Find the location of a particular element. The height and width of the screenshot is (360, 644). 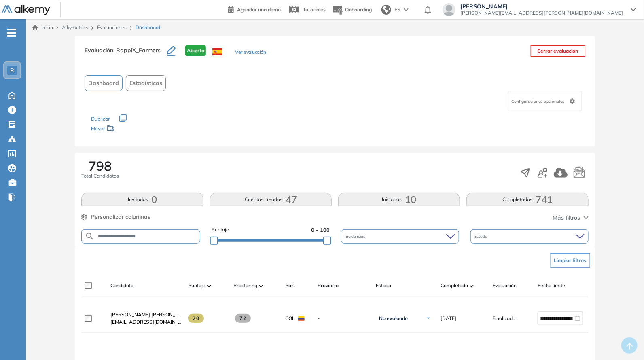

span: Personalizar columnas is located at coordinates (121, 216).